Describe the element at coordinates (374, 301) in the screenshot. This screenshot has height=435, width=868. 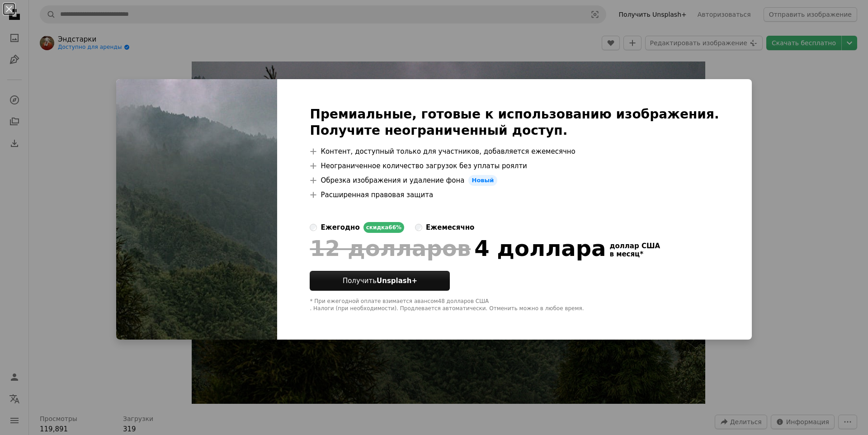
I see `font: * При ежегодной оплате взимается авансом` at that location.